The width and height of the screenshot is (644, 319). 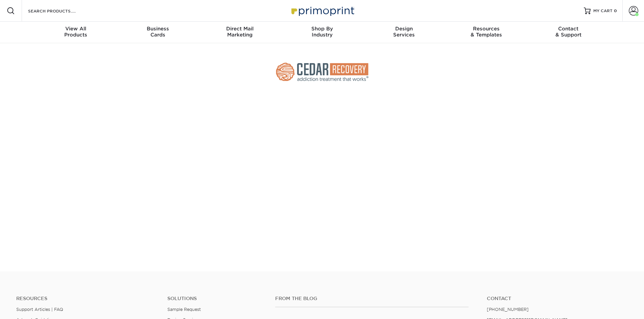 What do you see at coordinates (486, 32) in the screenshot?
I see `div: & Templates` at bounding box center [486, 32].